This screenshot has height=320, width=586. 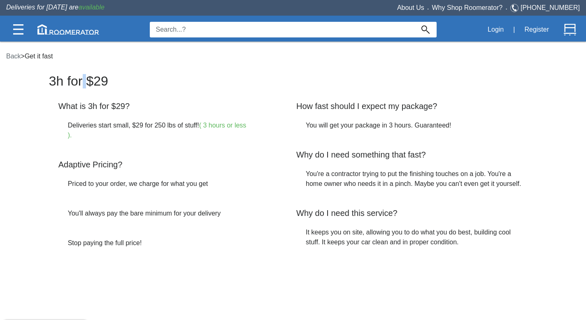 What do you see at coordinates (412, 216) in the screenshot?
I see `h5: Why do I need this service?` at bounding box center [412, 216].